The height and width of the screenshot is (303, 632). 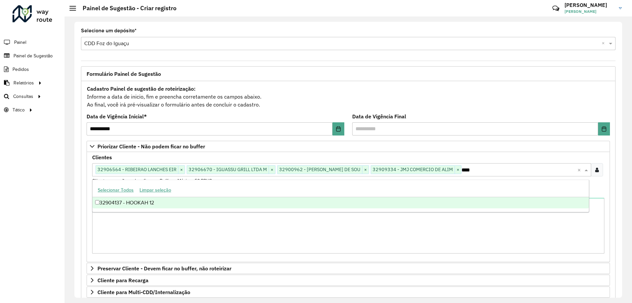 I want to click on span: Preservar Cliente - Devem ficar no buffer, não roteirizar, so click(x=164, y=268).